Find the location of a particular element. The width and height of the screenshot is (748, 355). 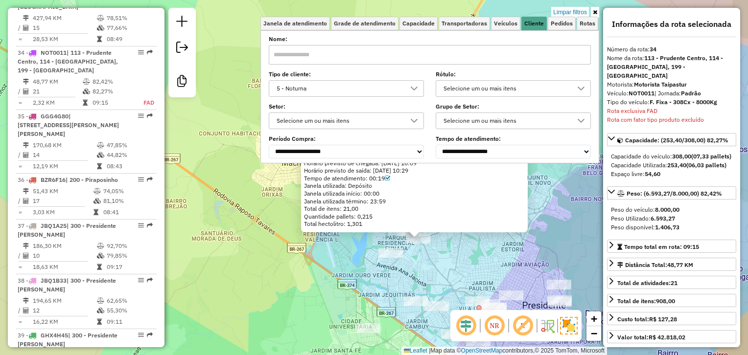

td: 62,65% is located at coordinates (129, 301).